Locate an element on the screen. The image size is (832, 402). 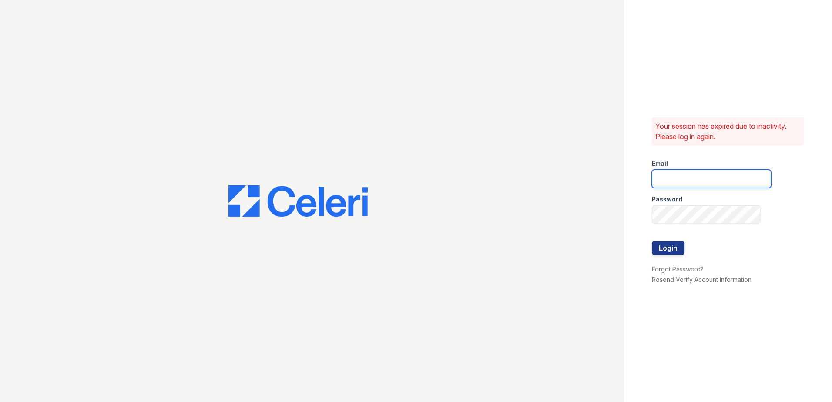
button: Login is located at coordinates (668, 248).